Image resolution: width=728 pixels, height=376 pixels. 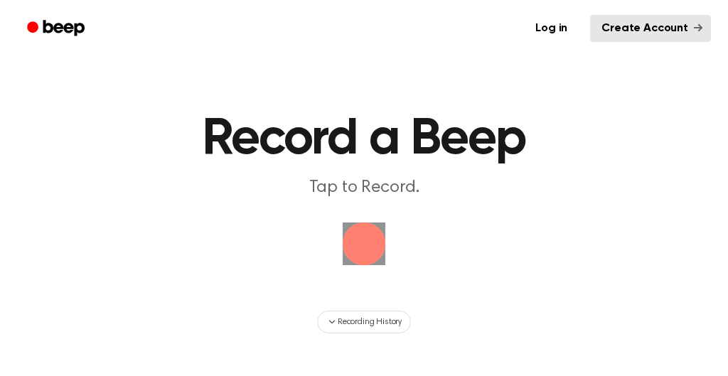 I want to click on a: Log in, so click(x=551, y=28).